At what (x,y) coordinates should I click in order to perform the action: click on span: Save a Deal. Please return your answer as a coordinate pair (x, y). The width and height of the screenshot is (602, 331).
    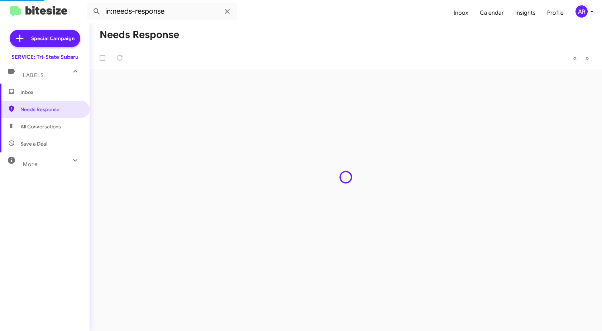
    Looking at the image, I should click on (34, 144).